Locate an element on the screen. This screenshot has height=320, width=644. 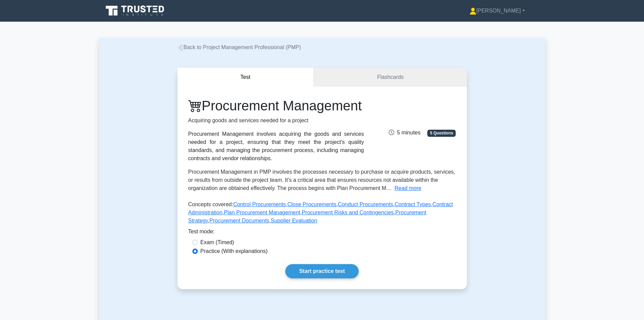
span: 5 Questions is located at coordinates (442, 133).